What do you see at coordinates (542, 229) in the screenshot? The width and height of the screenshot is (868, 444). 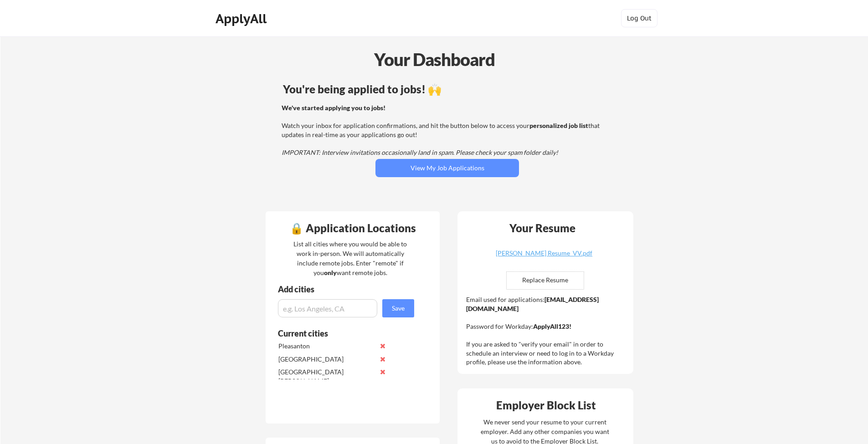 I see `div: Your Resume` at bounding box center [542, 229].